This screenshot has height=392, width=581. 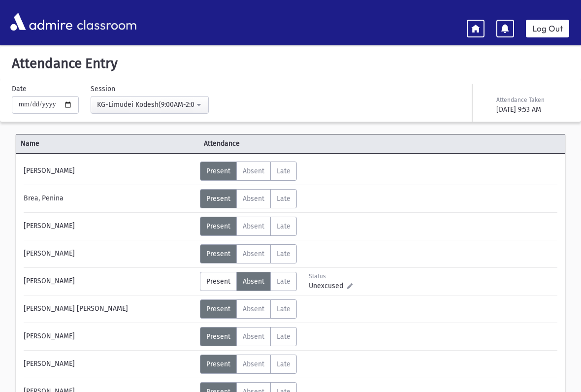 I want to click on label: Date, so click(x=19, y=89).